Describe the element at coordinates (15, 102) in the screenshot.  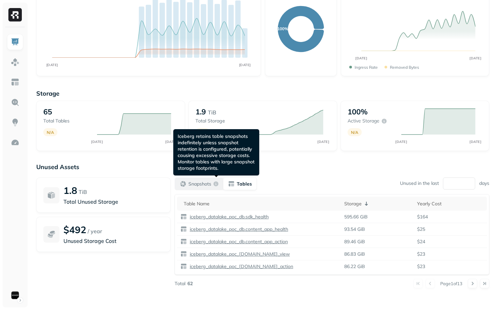
I see `img: Query Explorer` at that location.